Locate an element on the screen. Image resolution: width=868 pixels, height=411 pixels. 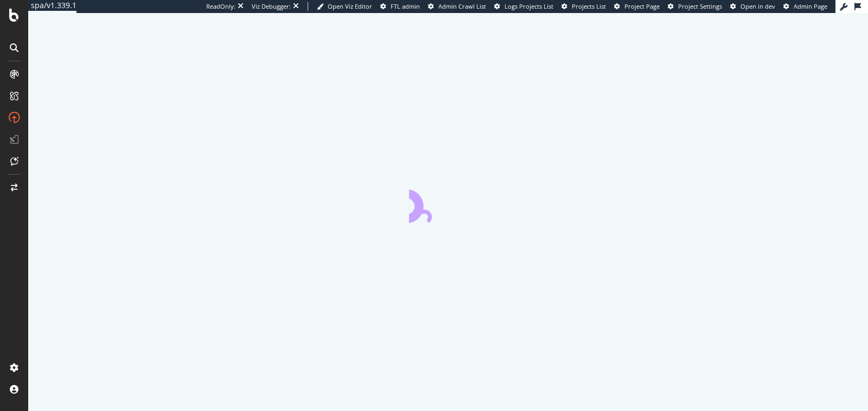
span: Admin Page is located at coordinates (811, 6).